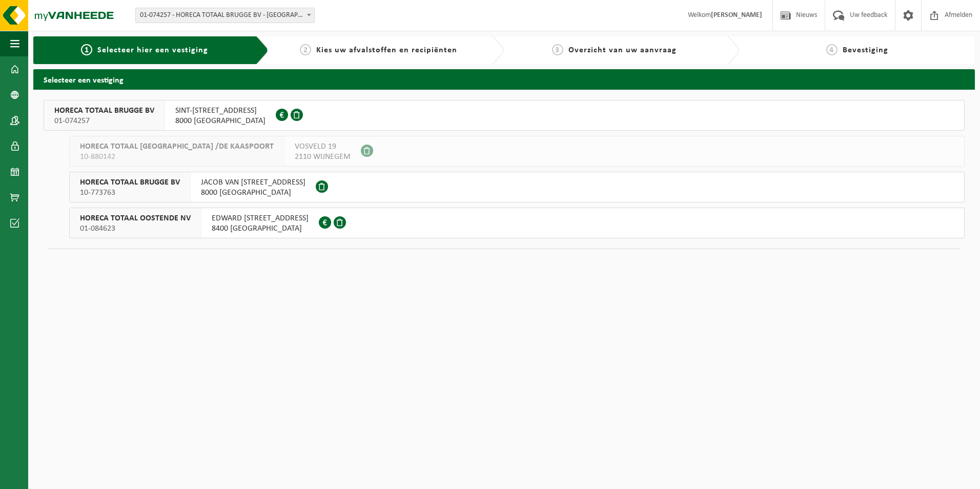 The image size is (980, 489). What do you see at coordinates (305, 50) in the screenshot?
I see `span: 2` at bounding box center [305, 50].